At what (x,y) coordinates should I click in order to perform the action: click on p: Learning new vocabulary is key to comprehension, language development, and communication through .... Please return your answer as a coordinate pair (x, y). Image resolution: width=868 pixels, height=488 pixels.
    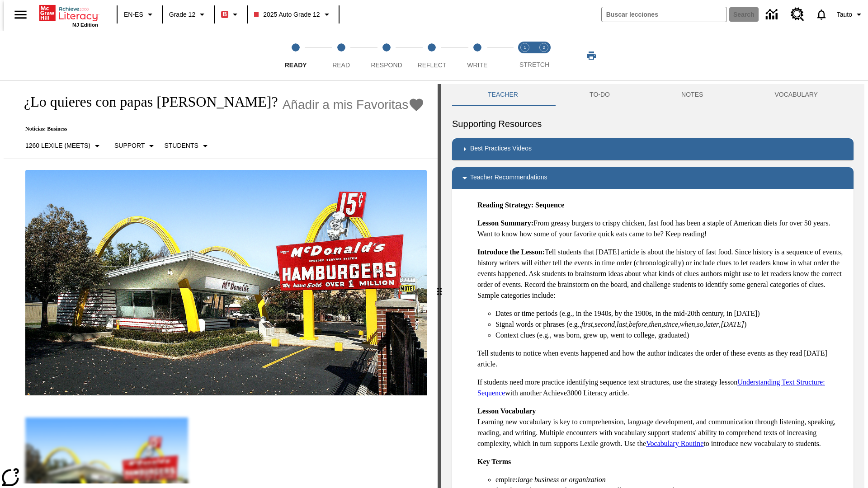
    Looking at the image, I should click on (662, 427).